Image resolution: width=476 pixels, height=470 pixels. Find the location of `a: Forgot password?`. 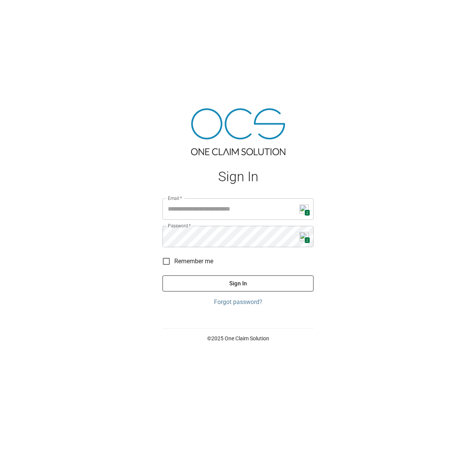

a: Forgot password? is located at coordinates (238, 302).